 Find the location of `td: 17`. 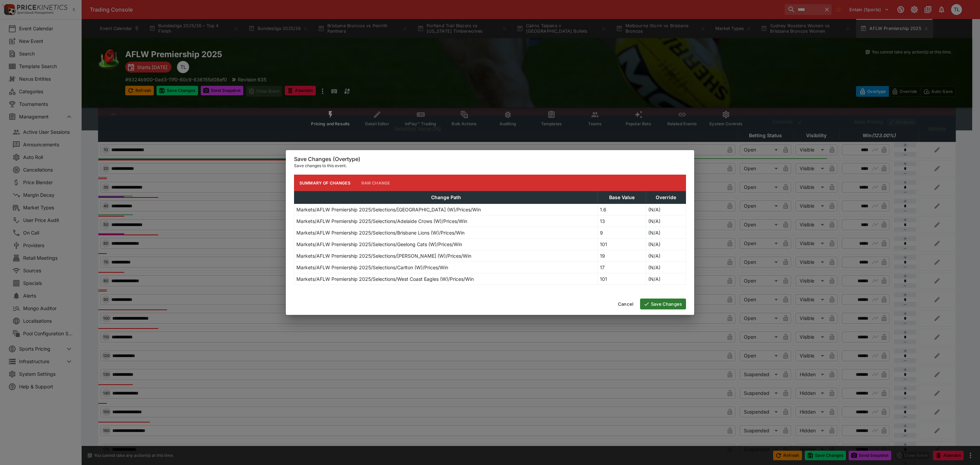

td: 17 is located at coordinates (621, 267).